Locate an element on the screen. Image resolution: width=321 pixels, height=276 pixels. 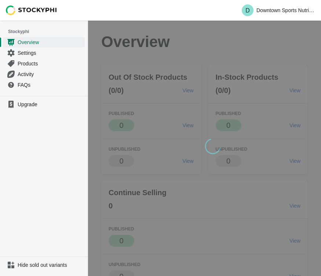
span: Settings is located at coordinates (50, 53).